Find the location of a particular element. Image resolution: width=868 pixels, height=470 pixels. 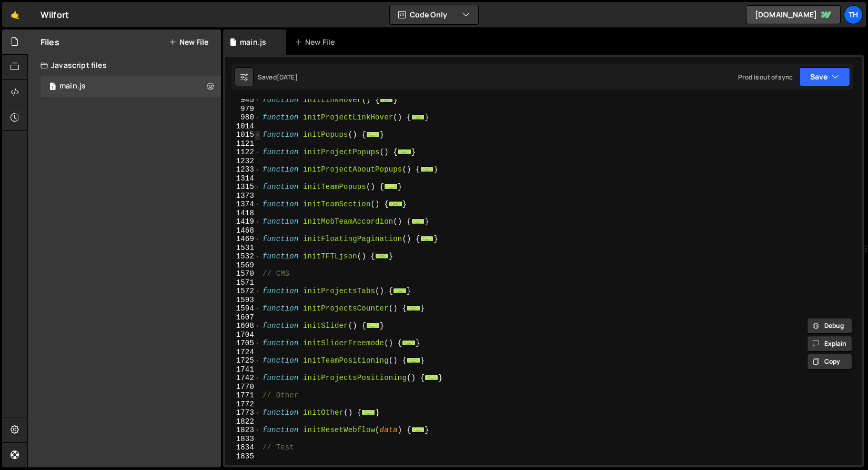

div: 1570 is located at coordinates (243, 274).